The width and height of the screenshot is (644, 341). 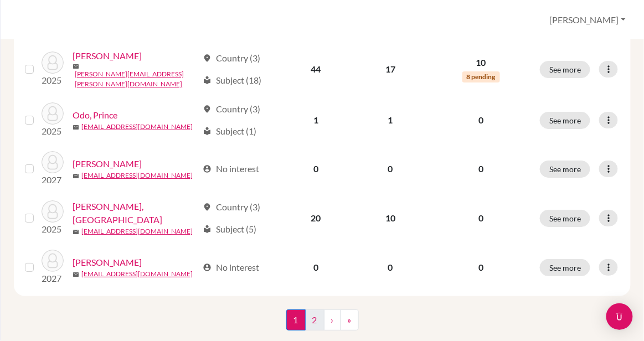 What do you see at coordinates (390, 69) in the screenshot?
I see `td: 17` at bounding box center [390, 69].